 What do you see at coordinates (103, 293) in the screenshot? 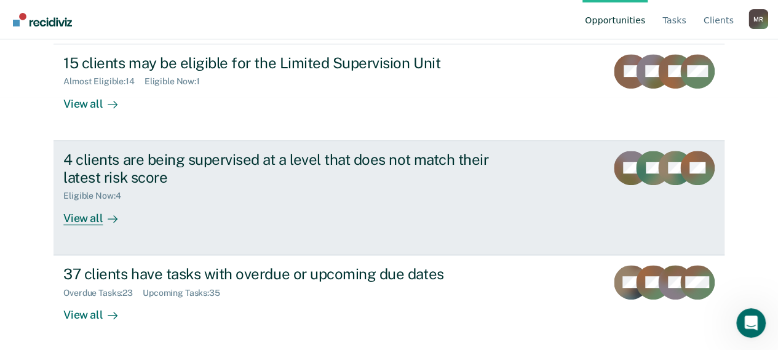
I see `div: Overdue Tasks : 23` at bounding box center [103, 293].